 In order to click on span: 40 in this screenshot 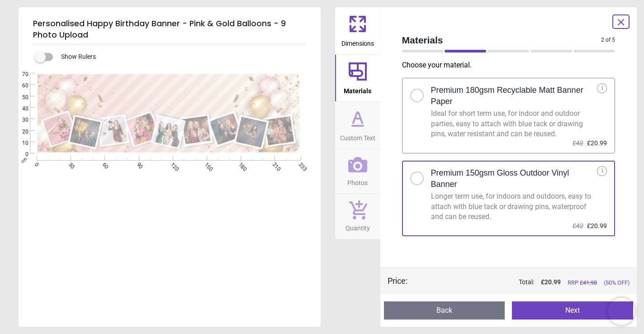, I will do `click(20, 109)`.